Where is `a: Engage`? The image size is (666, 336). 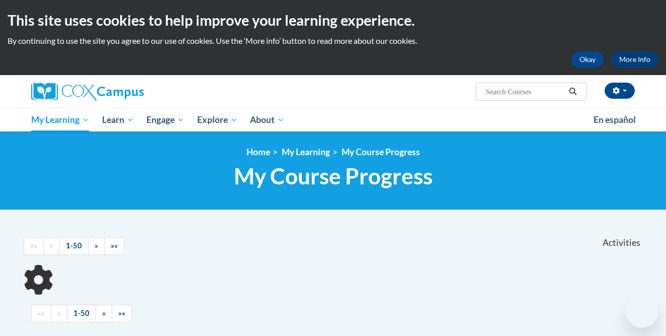 a: Engage is located at coordinates (165, 120).